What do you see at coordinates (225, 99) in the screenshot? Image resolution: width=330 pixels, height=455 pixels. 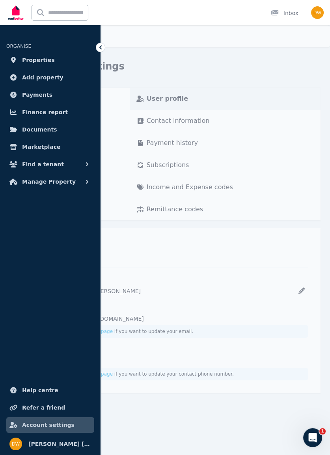 I see `a: User profile` at bounding box center [225, 99].